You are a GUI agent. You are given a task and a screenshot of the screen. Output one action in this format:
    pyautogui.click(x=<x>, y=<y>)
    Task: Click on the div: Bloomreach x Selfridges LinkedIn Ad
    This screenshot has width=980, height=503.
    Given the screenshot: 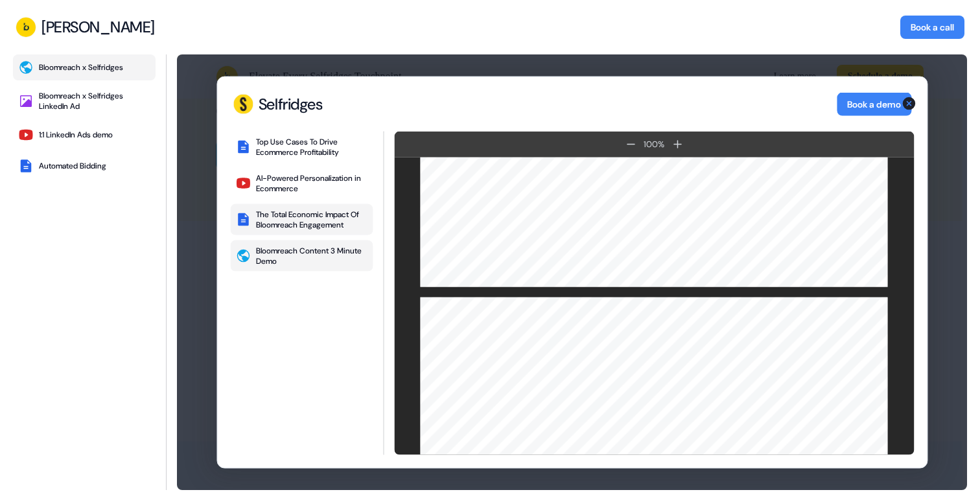 What is the action you would take?
    pyautogui.click(x=95, y=101)
    